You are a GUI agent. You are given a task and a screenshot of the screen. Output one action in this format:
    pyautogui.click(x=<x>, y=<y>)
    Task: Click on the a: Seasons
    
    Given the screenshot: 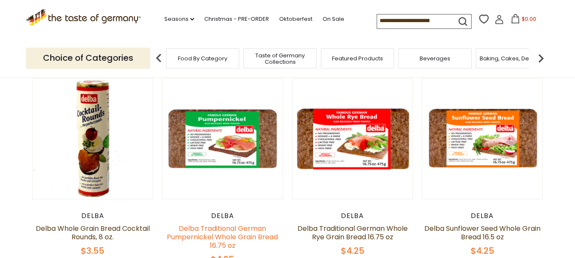 What is the action you would take?
    pyautogui.click(x=179, y=19)
    